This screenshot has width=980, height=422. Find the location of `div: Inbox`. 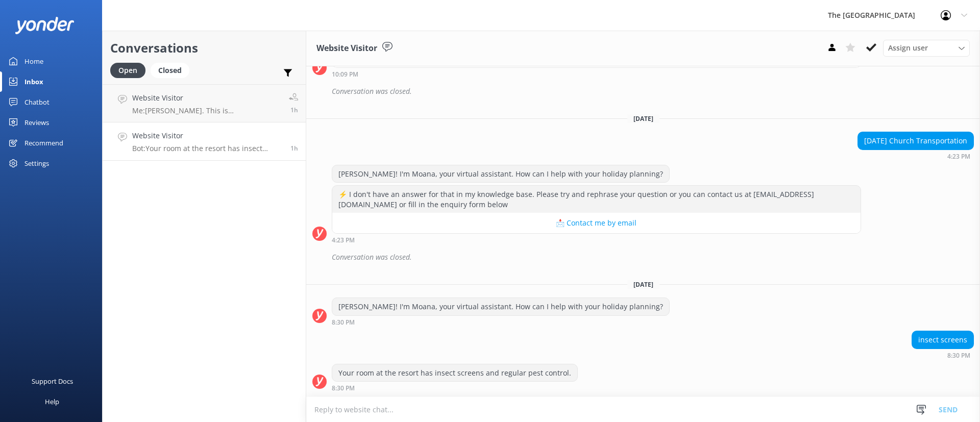

div: Inbox is located at coordinates (34, 82).